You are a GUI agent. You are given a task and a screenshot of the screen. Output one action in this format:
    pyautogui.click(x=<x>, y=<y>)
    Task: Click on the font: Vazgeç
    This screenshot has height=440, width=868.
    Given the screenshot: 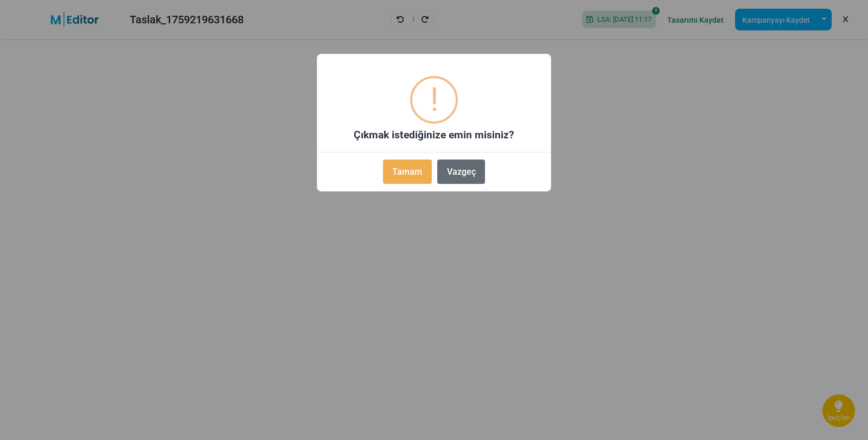 What is the action you would take?
    pyautogui.click(x=461, y=171)
    